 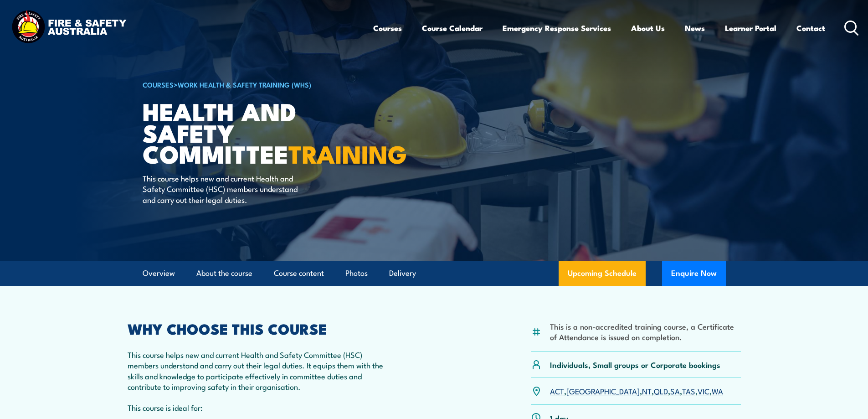 I want to click on a: QLD, so click(x=661, y=390).